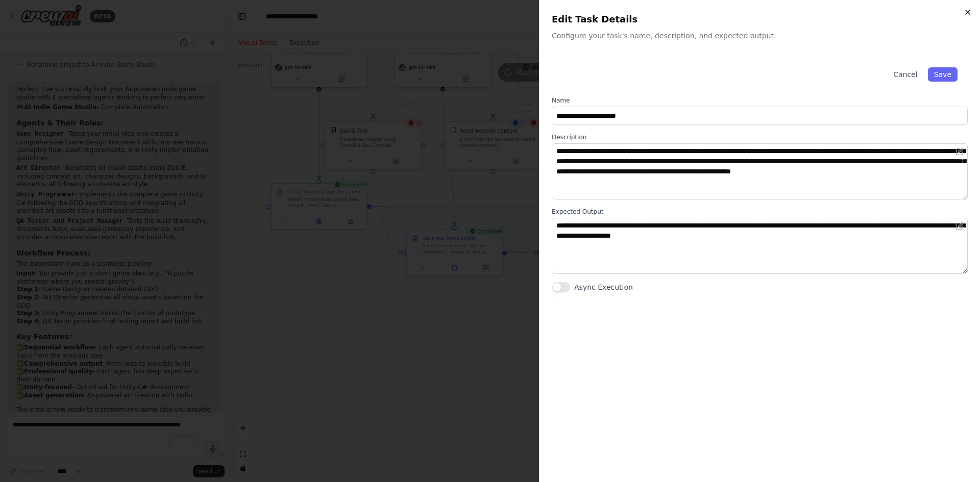  What do you see at coordinates (603, 287) in the screenshot?
I see `label: Async Execution` at bounding box center [603, 287].